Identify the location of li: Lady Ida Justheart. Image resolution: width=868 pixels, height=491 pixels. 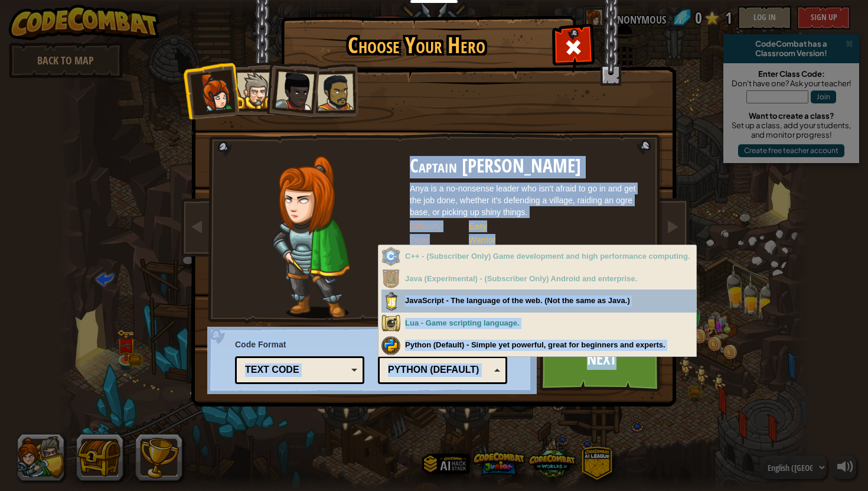
(291, 89).